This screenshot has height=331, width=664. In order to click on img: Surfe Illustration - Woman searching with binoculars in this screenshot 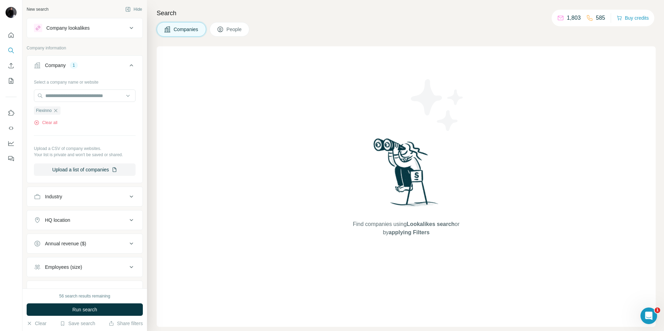, I will do `click(406, 175)`.